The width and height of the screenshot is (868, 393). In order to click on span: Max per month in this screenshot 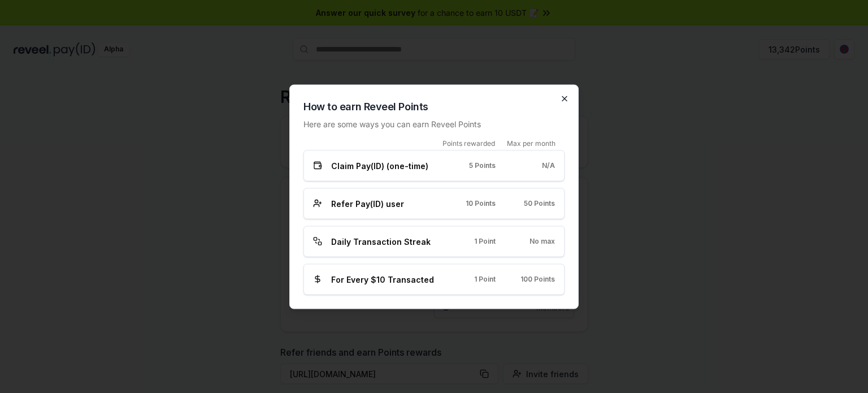, I will do `click(531, 143)`.